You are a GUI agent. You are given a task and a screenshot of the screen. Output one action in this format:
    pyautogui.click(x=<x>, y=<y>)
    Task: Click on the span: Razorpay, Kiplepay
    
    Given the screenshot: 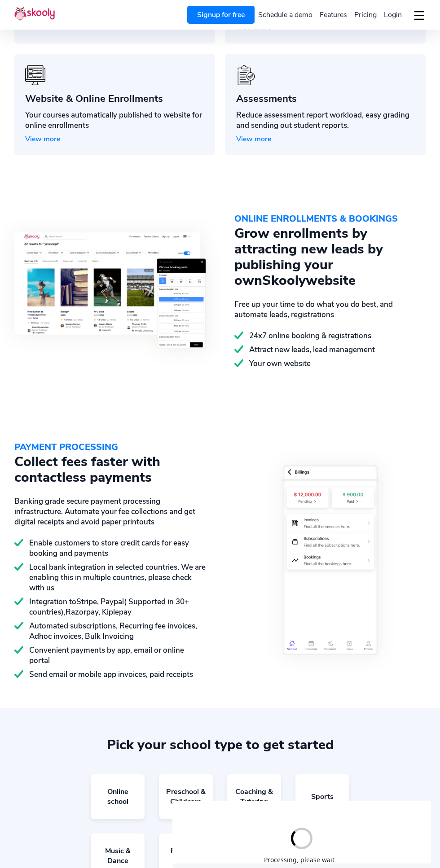 What is the action you would take?
    pyautogui.click(x=98, y=612)
    